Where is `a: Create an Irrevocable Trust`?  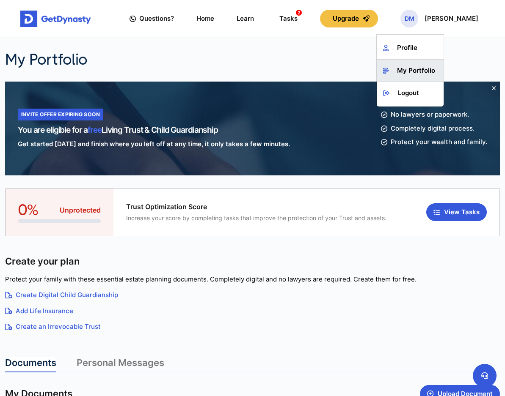
a: Create an Irrevocable Trust is located at coordinates (252, 327).